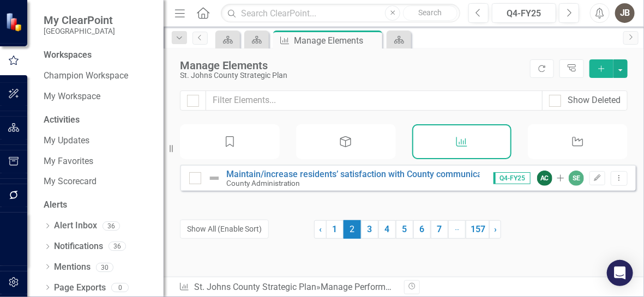 The image size is (644, 297). What do you see at coordinates (214, 178) in the screenshot?
I see `img: Not Defined` at bounding box center [214, 178].